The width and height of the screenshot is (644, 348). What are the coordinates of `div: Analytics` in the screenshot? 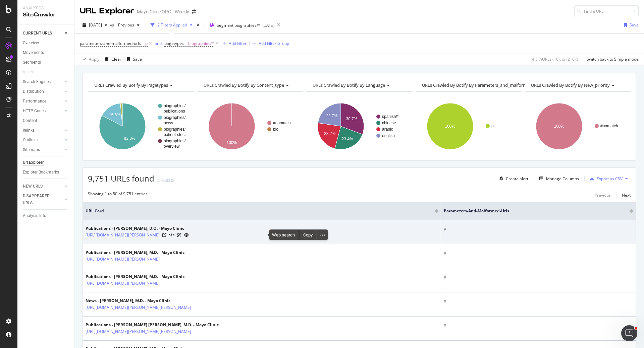 It's located at (46, 8).